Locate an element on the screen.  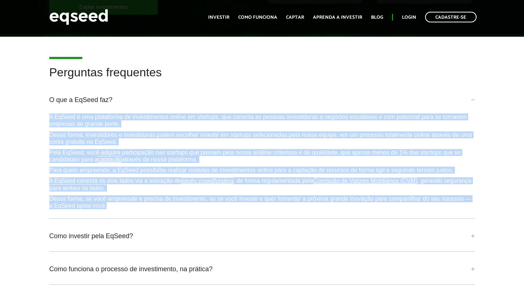
a: Como investir pela EqSeed? is located at coordinates (262, 236).